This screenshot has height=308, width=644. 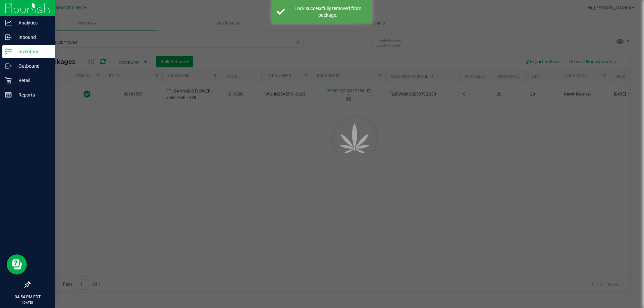 What do you see at coordinates (32, 37) in the screenshot?
I see `p: Inbound` at bounding box center [32, 37].